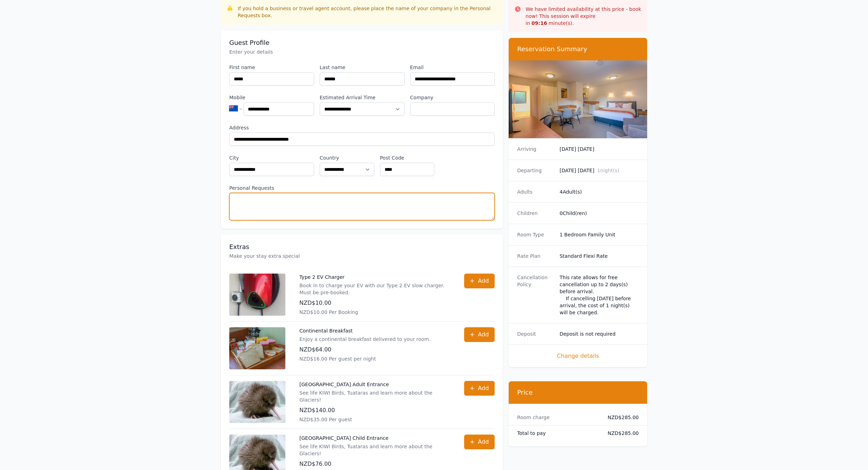 The width and height of the screenshot is (868, 470). Describe the element at coordinates (536, 149) in the screenshot. I see `dt: Arriving` at that location.